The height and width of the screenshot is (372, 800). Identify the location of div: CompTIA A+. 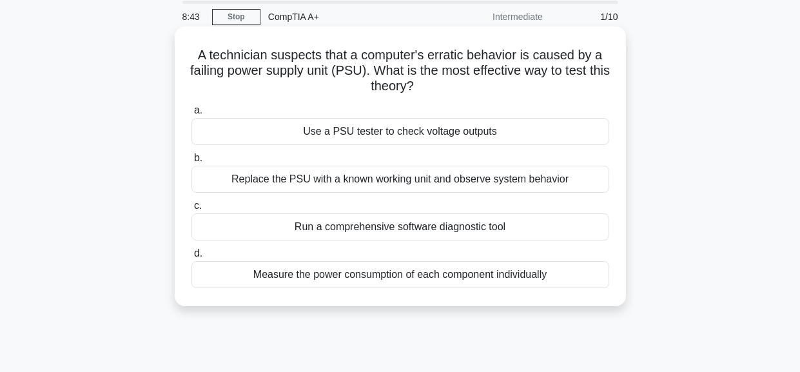
(349, 17).